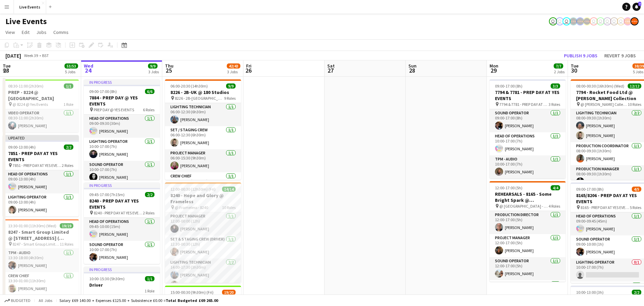 The height and width of the screenshot is (306, 644). What do you see at coordinates (150, 91) in the screenshot?
I see `span: 6/6` at bounding box center [150, 91].